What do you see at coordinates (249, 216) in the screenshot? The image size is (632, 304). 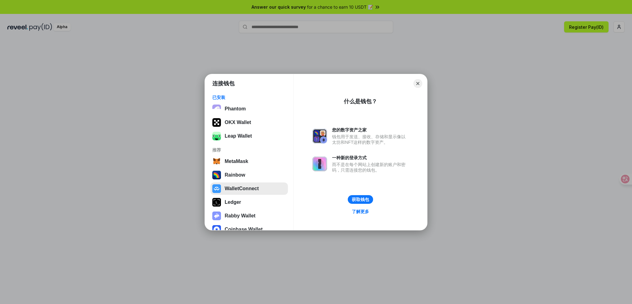 I see `button: Rabby Wallet` at bounding box center [249, 216].